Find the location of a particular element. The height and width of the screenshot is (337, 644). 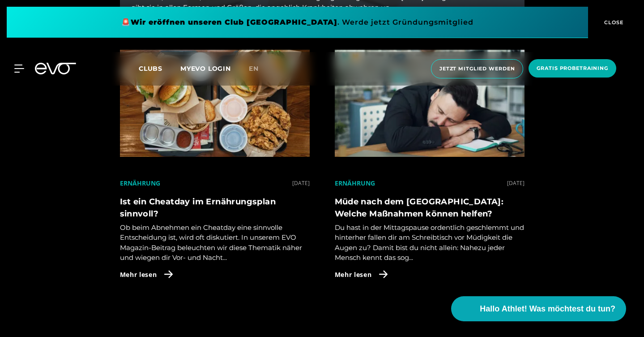

span: Hallo Athlet! Was möchtest du tun? is located at coordinates (547, 309).